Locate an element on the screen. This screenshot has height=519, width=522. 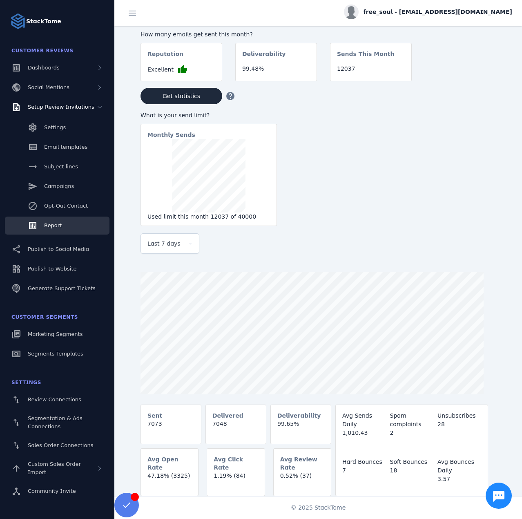
span: Customer Reviews is located at coordinates (42, 51).